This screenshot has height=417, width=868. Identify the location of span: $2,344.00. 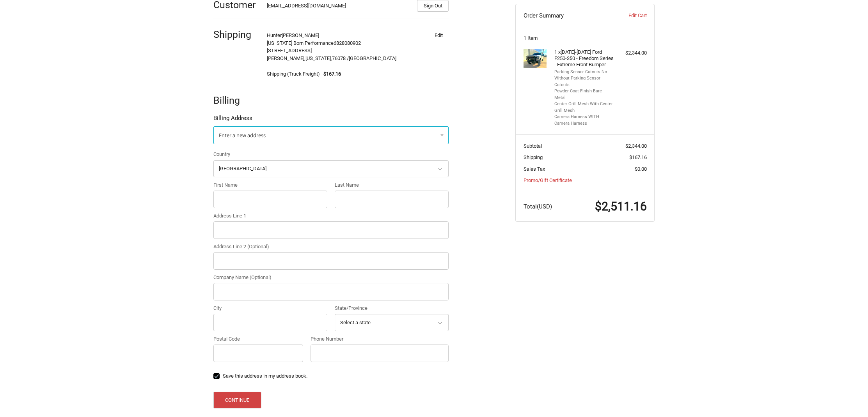
(636, 146).